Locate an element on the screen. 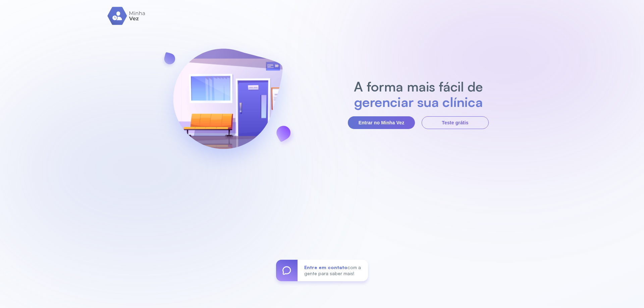  a: Entre em contatocom a gente para saber mais! is located at coordinates (322, 270).